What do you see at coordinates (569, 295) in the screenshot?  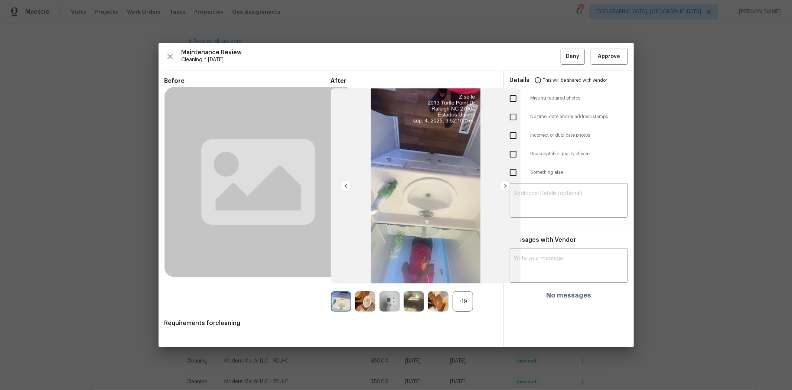 I see `h4: No messages` at bounding box center [569, 295].